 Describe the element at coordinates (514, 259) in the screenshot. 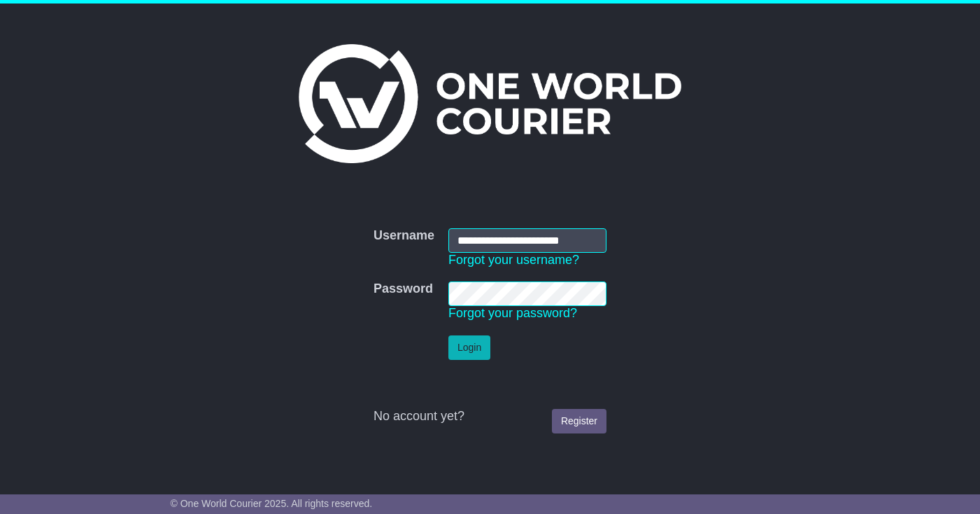

I see `a: Forgot your username?` at that location.